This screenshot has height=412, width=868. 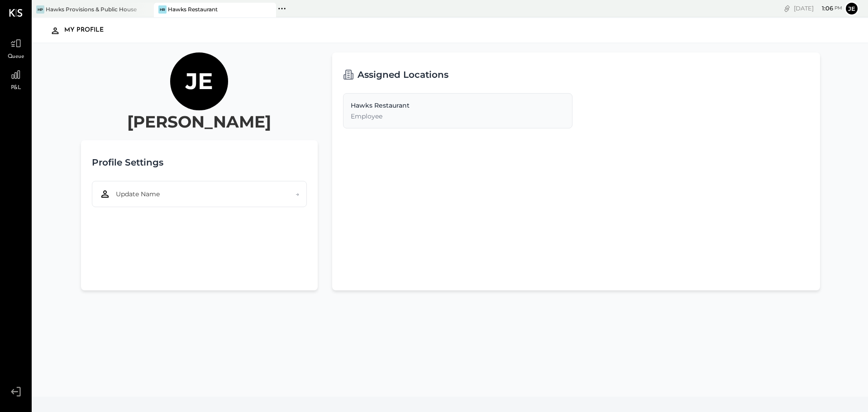 What do you see at coordinates (199, 194) in the screenshot?
I see `button: Update Name→` at bounding box center [199, 194].